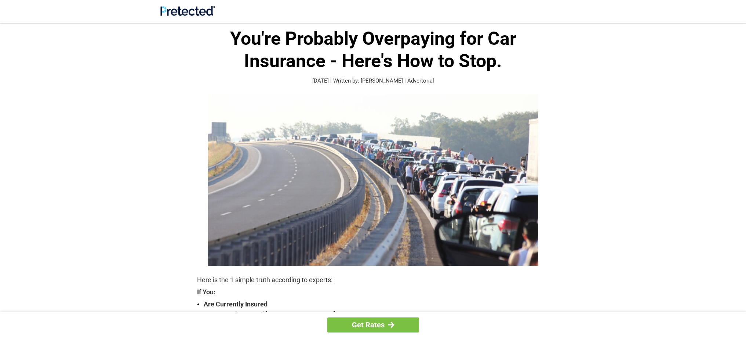  Describe the element at coordinates (373, 280) in the screenshot. I see `p: Here is the 1 simple truth according to experts:` at that location.